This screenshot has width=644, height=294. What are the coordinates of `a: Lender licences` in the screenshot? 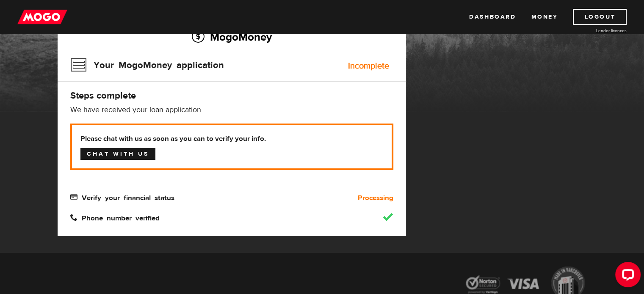 It's located at (595, 30).